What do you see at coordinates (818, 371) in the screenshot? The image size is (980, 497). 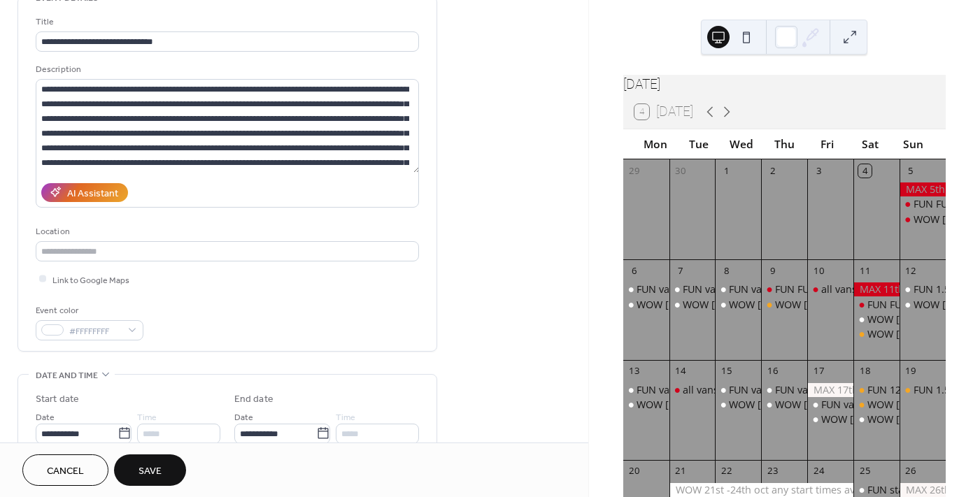 I see `div: 17` at bounding box center [818, 371].